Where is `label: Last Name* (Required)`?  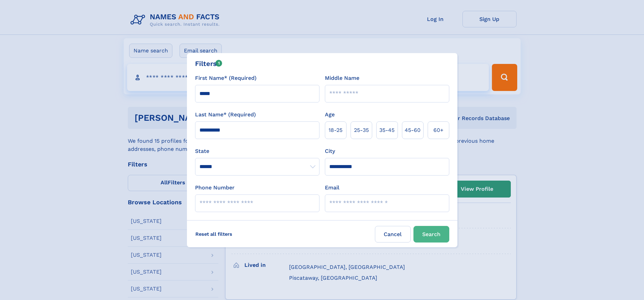
label: Last Name* (Required) is located at coordinates (226, 114).